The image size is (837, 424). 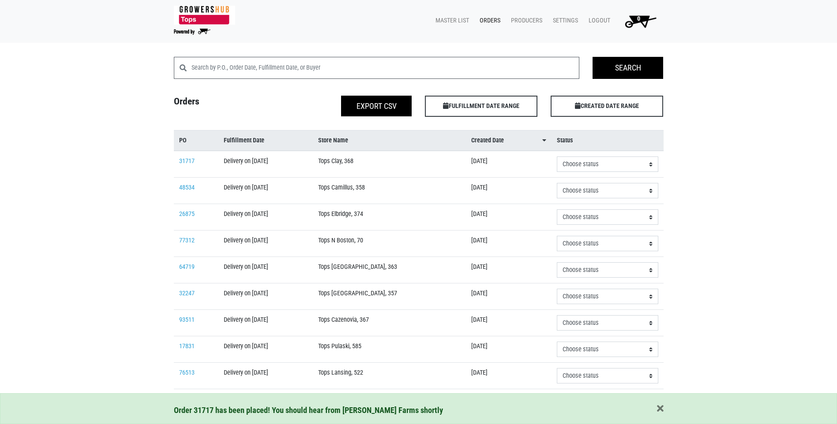 What do you see at coordinates (606, 106) in the screenshot?
I see `span: CREATED DATE RANGE` at bounding box center [606, 106].